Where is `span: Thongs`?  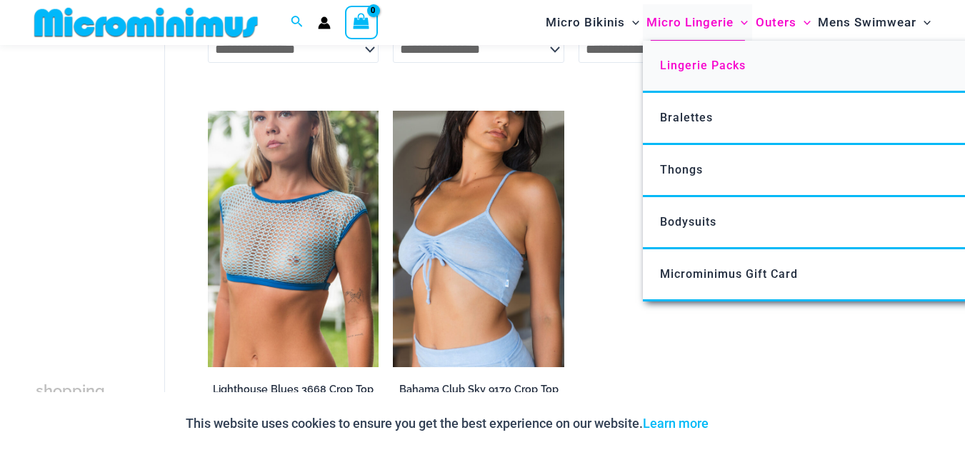
span: Thongs is located at coordinates (681, 169).